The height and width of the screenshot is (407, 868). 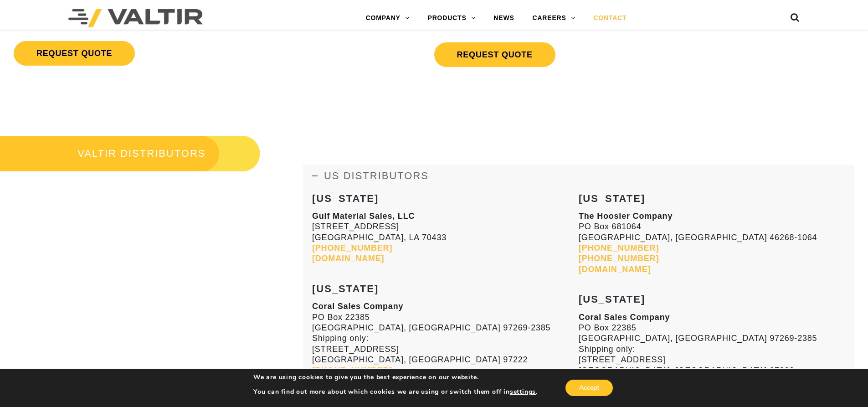 What do you see at coordinates (554, 18) in the screenshot?
I see `a: CAREERS` at bounding box center [554, 18].